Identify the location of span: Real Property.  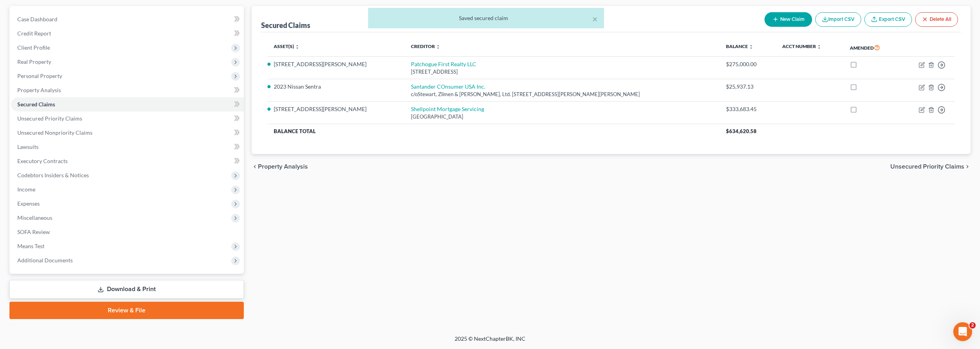
(34, 62).